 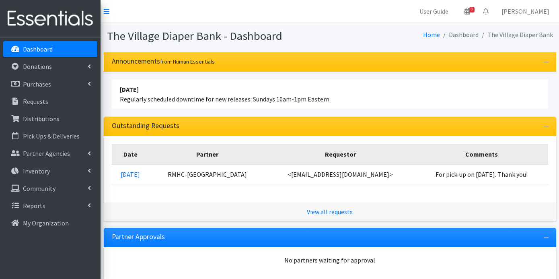 I want to click on div: No partners waiting for approval, so click(x=330, y=260).